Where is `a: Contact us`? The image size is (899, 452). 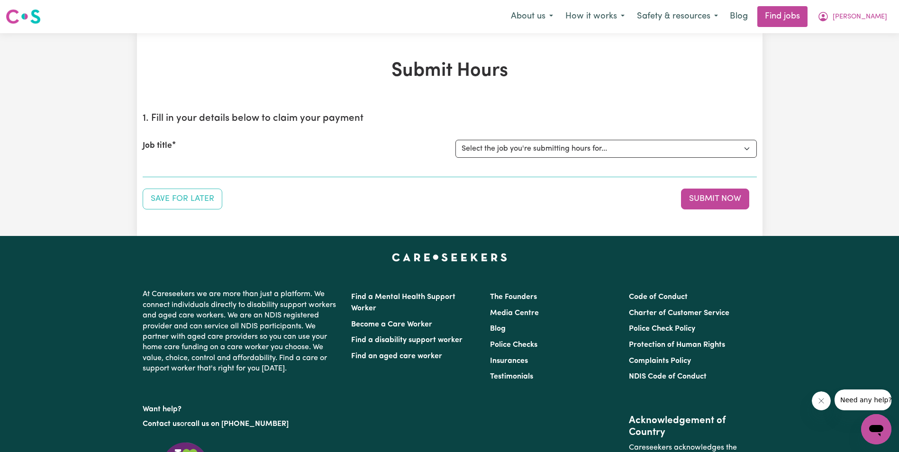 a: Contact us is located at coordinates (161, 424).